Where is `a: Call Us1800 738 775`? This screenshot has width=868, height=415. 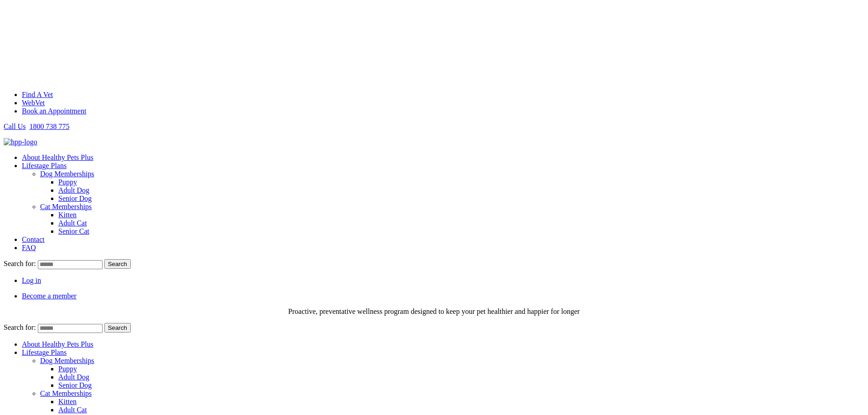
a: Call Us1800 738 775 is located at coordinates (37, 126).